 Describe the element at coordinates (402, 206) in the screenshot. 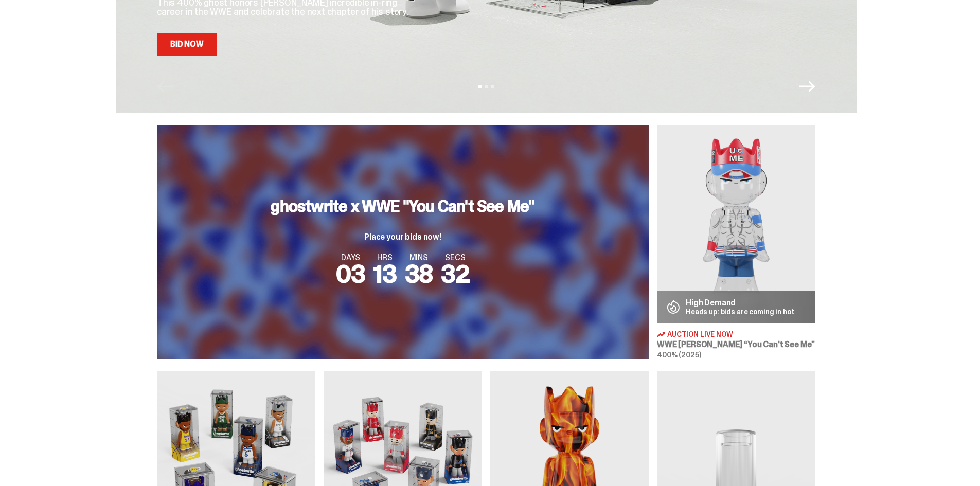

I see `h3: ghostwrite x WWE "You Can't See Me"` at that location.